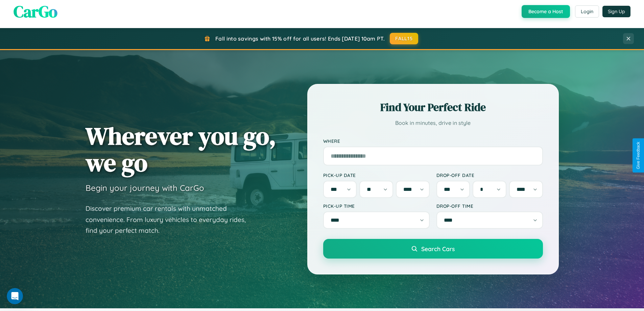 The width and height of the screenshot is (644, 311). Describe the element at coordinates (437, 249) in the screenshot. I see `span: Search Cars` at that location.